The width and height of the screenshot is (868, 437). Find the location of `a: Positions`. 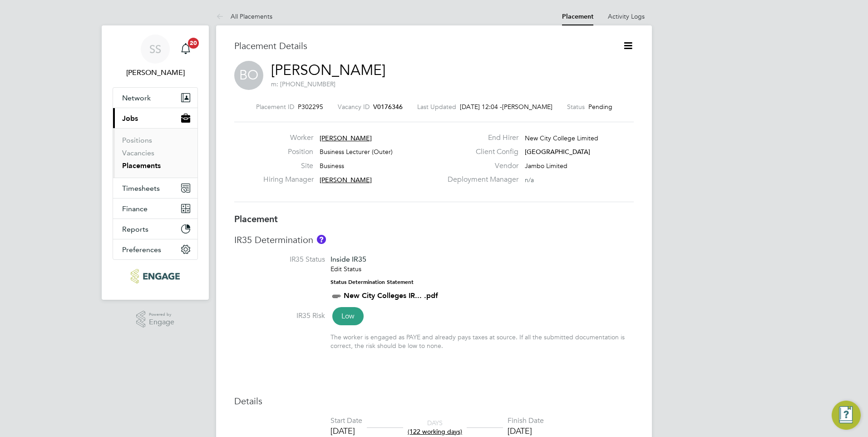

a: Positions is located at coordinates (137, 140).